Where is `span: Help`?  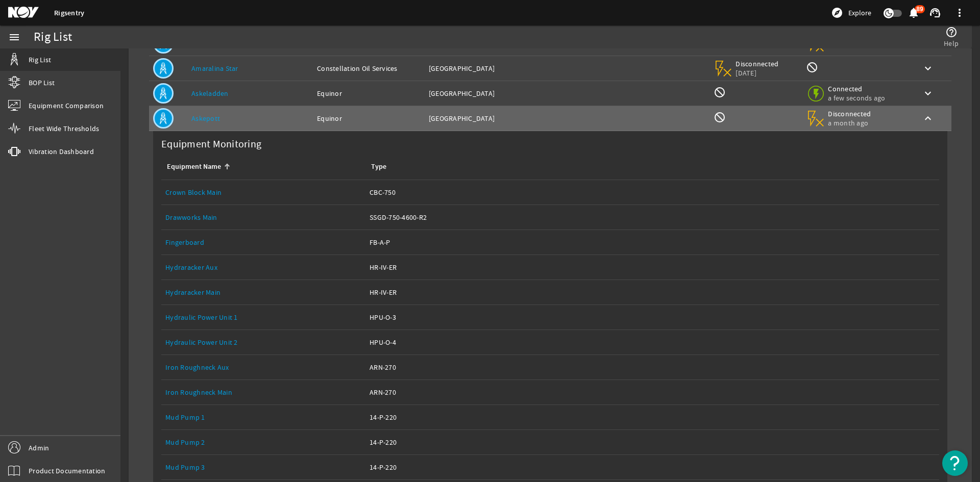
span: Help is located at coordinates (951, 44).